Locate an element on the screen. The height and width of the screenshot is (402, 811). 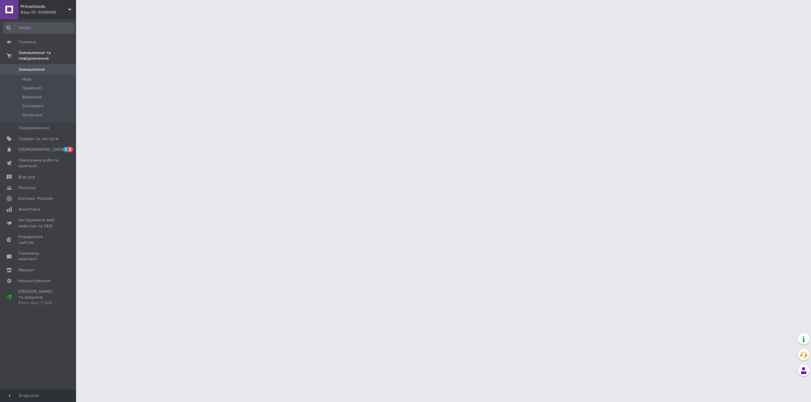
span: Повідомлення is located at coordinates (34, 128).